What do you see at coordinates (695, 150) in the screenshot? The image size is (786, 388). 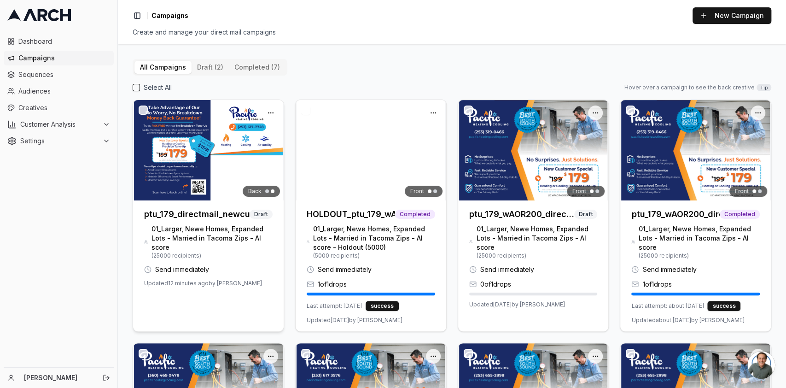 I see `img: Front creative for ptu_179_wAOR200_directmail_tacoma_sept2025` at bounding box center [695, 150].